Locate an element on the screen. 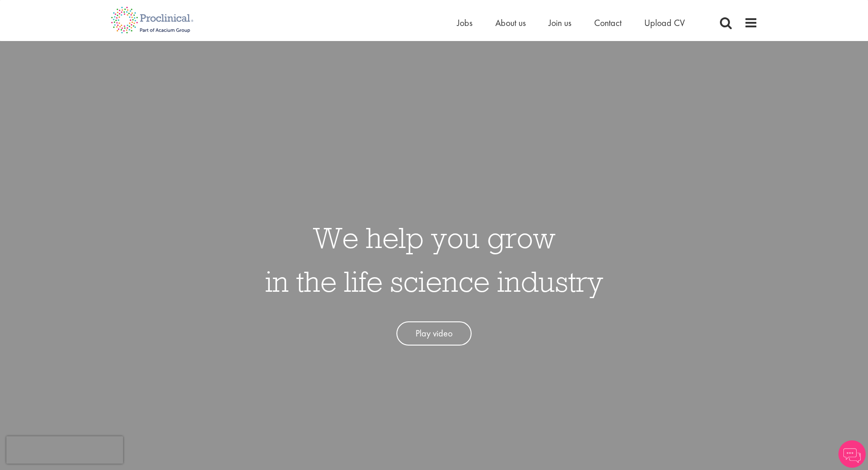  a: Contact is located at coordinates (608, 23).